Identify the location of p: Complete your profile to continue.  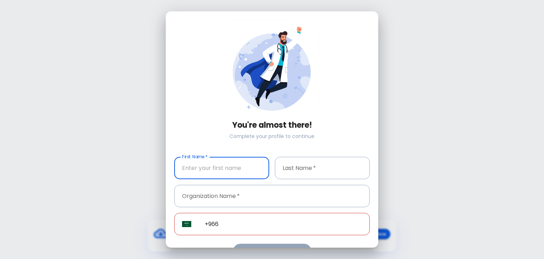
(272, 136).